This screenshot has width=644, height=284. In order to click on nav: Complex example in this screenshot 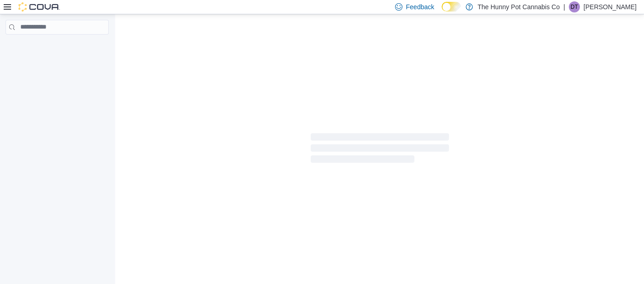, I will do `click(57, 48)`.